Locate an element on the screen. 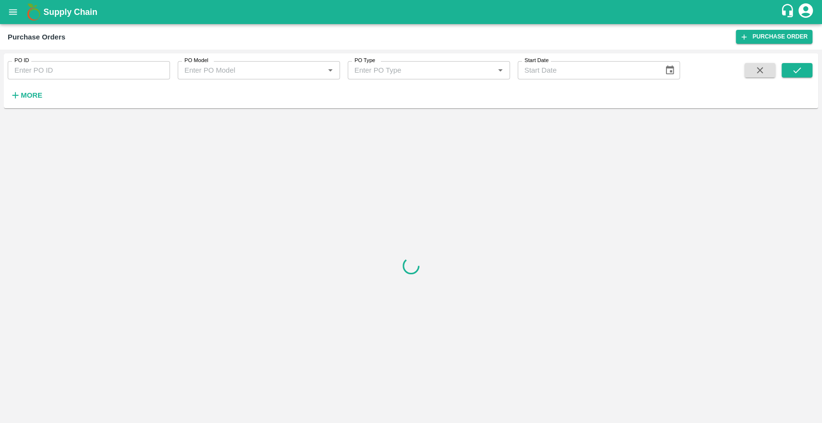 The width and height of the screenshot is (822, 423). div: customer-support is located at coordinates (788, 12).